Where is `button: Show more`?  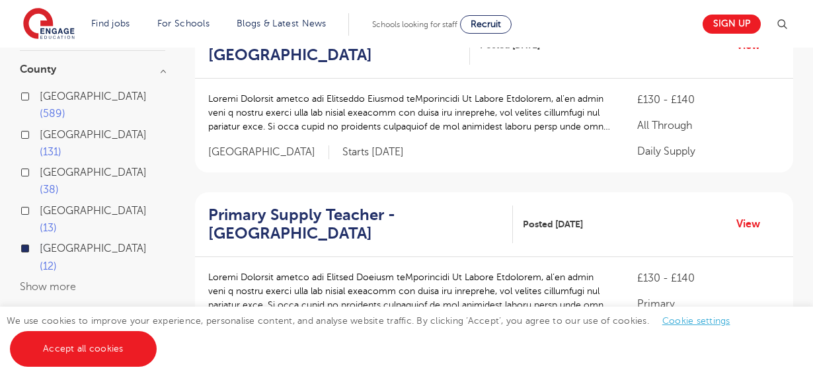 button: Show more is located at coordinates (48, 287).